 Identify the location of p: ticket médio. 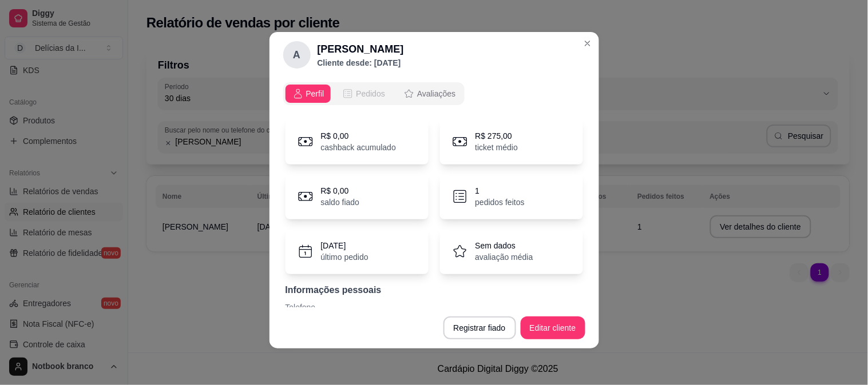
(497, 148).